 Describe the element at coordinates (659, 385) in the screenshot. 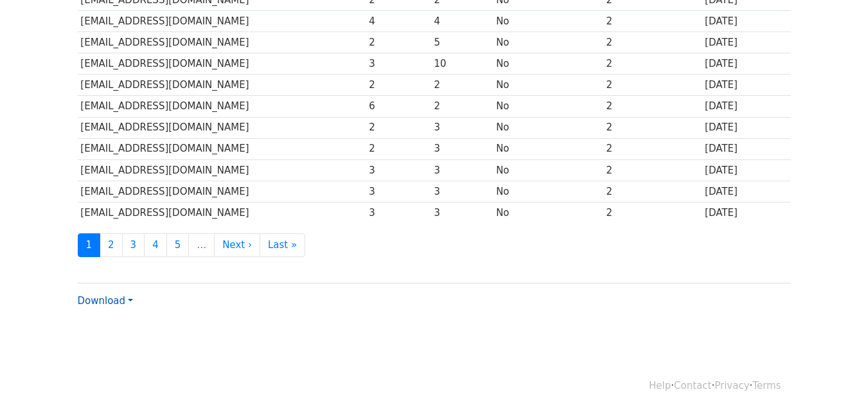

I see `a: Help` at that location.